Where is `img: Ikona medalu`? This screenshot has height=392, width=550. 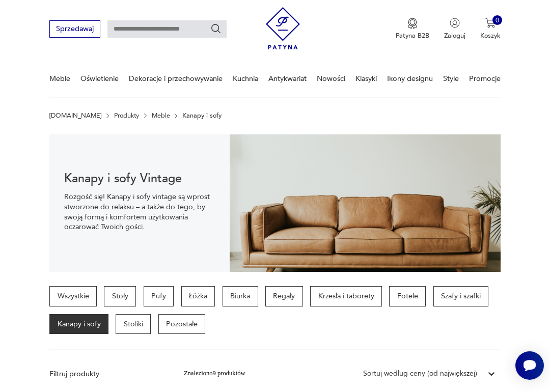 img: Ikona medalu is located at coordinates (413, 23).